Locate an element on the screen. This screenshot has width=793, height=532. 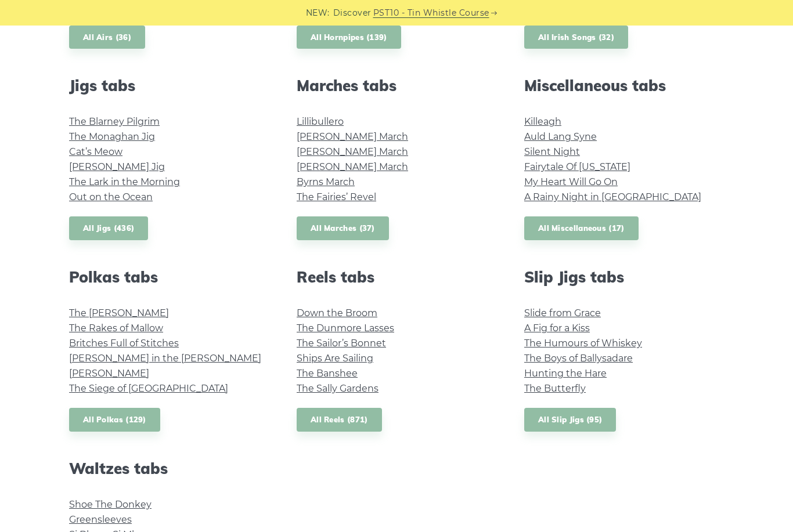
a: All Jigs (436) is located at coordinates (109, 228).